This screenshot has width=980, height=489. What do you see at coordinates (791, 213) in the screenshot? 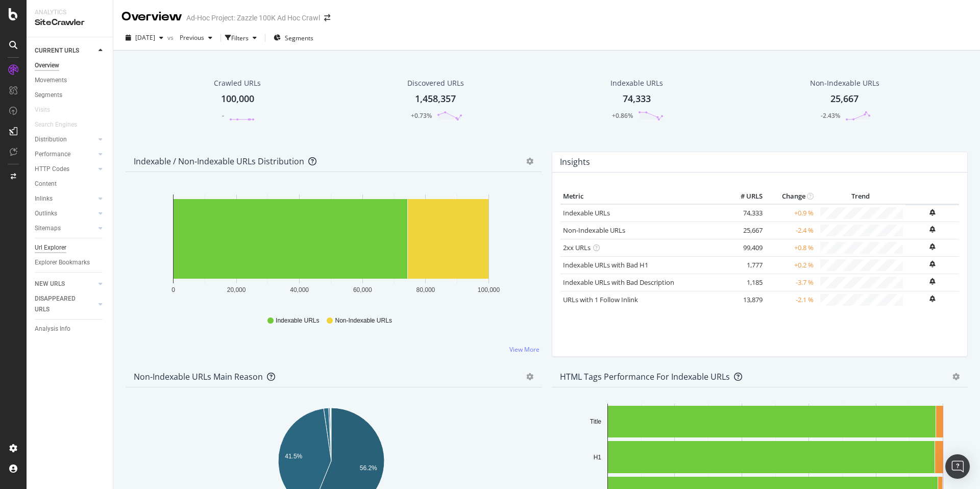
I see `td: +0.9 %` at bounding box center [791, 213].